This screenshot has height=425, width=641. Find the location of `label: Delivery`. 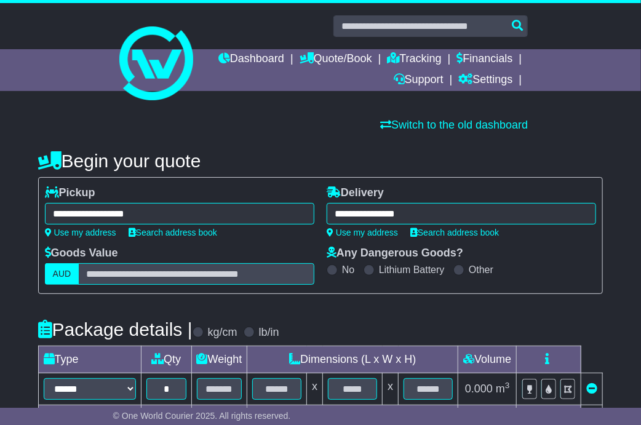

label: Delivery is located at coordinates (355, 193).